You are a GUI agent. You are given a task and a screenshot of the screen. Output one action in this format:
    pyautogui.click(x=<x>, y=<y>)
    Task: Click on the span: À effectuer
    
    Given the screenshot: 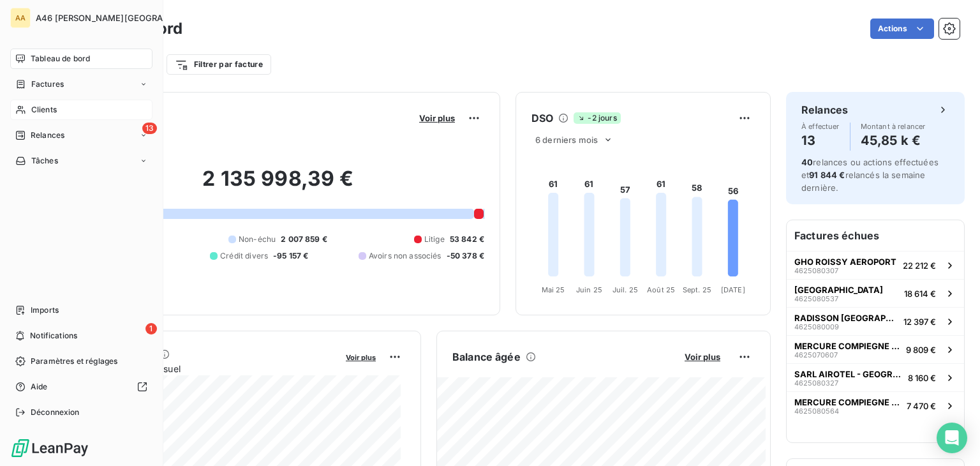 What is the action you would take?
    pyautogui.click(x=821, y=126)
    